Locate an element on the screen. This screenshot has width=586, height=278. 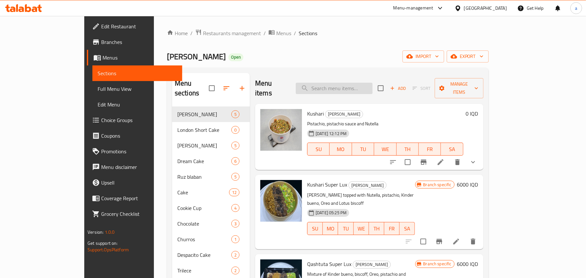
a: Restaurants management is located at coordinates (228, 33).